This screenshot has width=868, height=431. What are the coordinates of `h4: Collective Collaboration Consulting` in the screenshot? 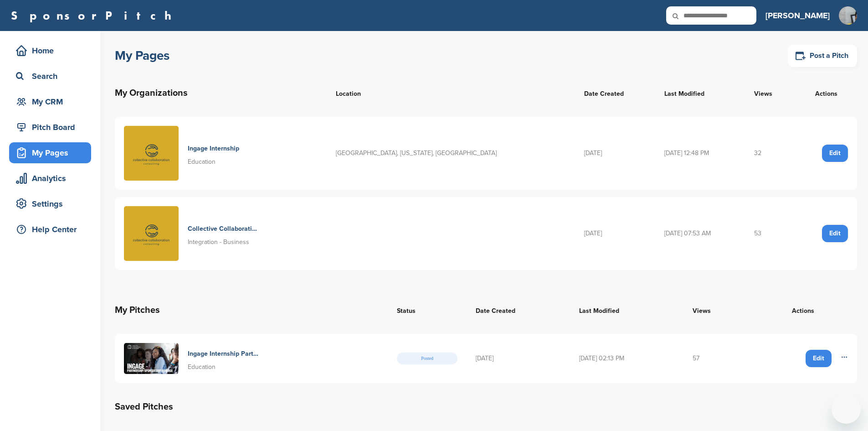 It's located at (223, 229).